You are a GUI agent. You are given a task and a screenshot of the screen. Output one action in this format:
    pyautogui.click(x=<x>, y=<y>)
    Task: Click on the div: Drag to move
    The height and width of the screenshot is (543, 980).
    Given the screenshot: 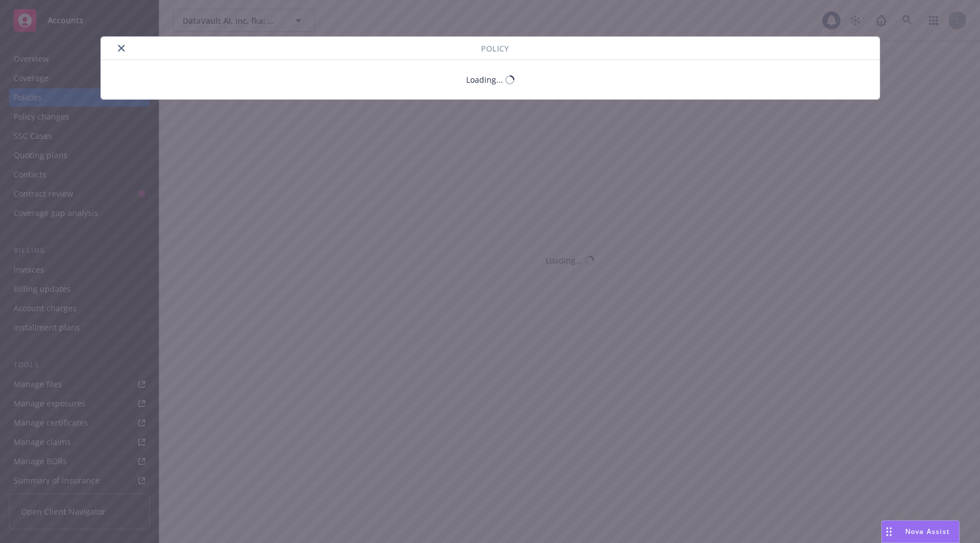 What is the action you would take?
    pyautogui.click(x=888, y=532)
    